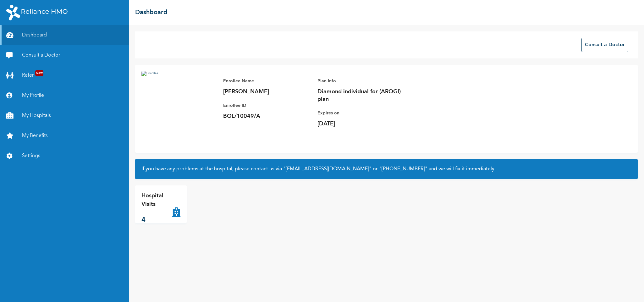  Describe the element at coordinates (362, 81) in the screenshot. I see `p: Plan Info` at that location.